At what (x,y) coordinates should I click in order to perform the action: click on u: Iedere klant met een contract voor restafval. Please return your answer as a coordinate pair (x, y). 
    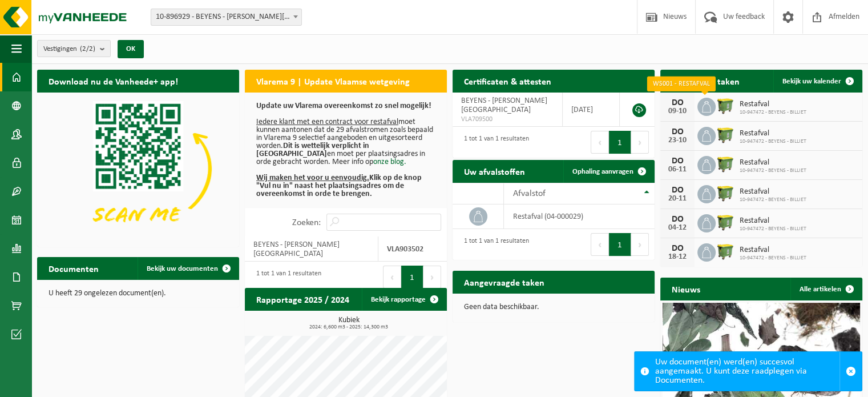
    Looking at the image, I should click on (327, 121).